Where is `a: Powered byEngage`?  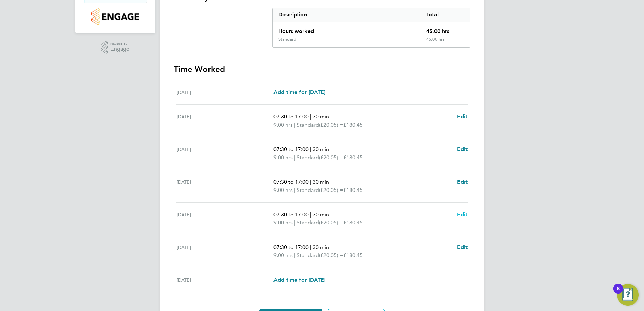
a: Powered byEngage is located at coordinates (115, 48).